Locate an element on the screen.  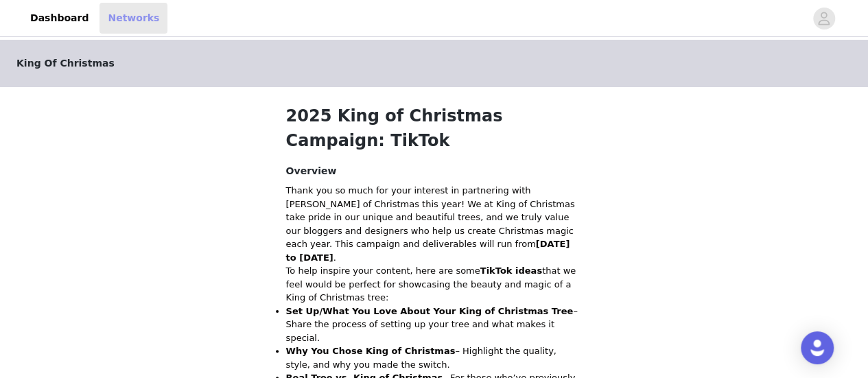
span: King Of Christmas is located at coordinates (66, 63).